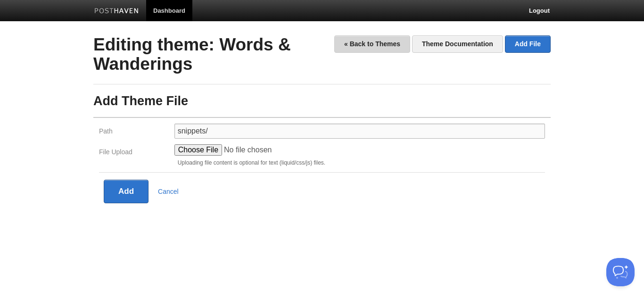 Image resolution: width=644 pixels, height=291 pixels. What do you see at coordinates (169, 192) in the screenshot?
I see `a: Cancel` at bounding box center [169, 192].